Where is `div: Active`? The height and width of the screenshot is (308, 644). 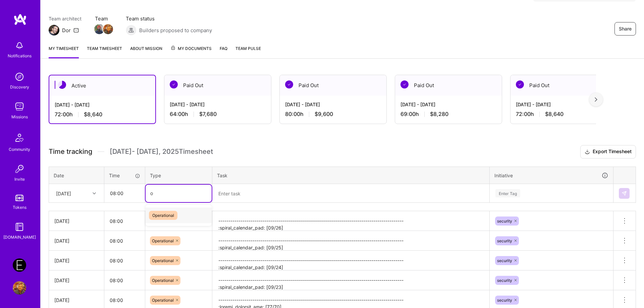
div: Active is located at coordinates (102, 85).